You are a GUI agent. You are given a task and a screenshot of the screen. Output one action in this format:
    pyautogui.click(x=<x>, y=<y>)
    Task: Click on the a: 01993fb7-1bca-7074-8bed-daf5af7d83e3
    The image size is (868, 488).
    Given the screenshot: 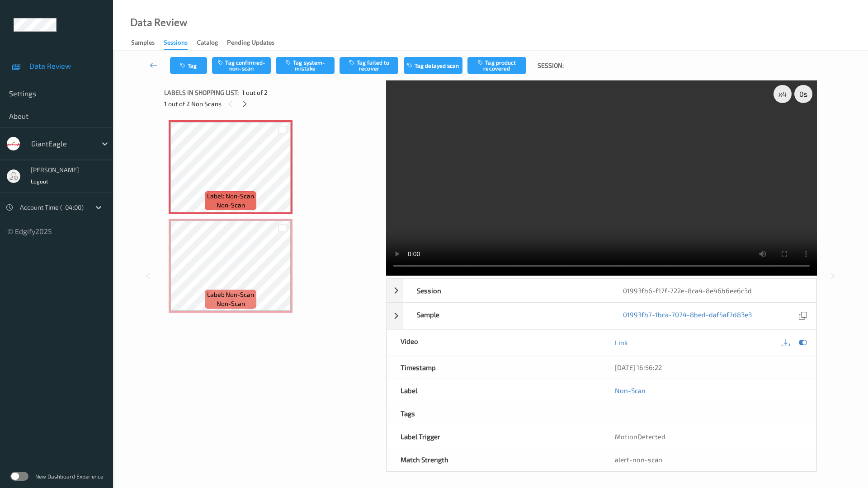 What is the action you would take?
    pyautogui.click(x=687, y=316)
    